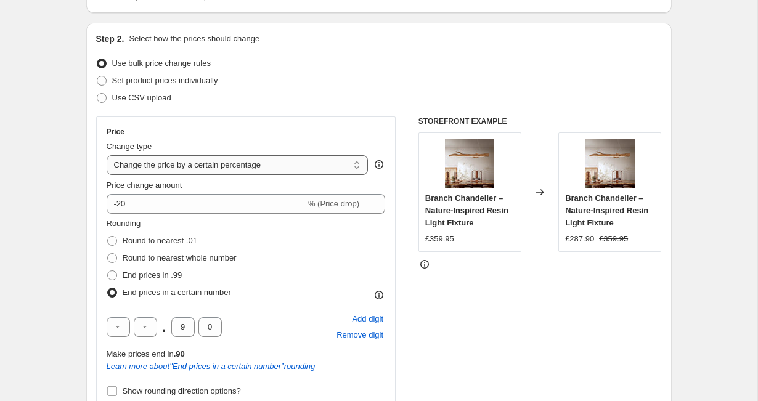 The image size is (758, 401). I want to click on span: Remove digit, so click(360, 335).